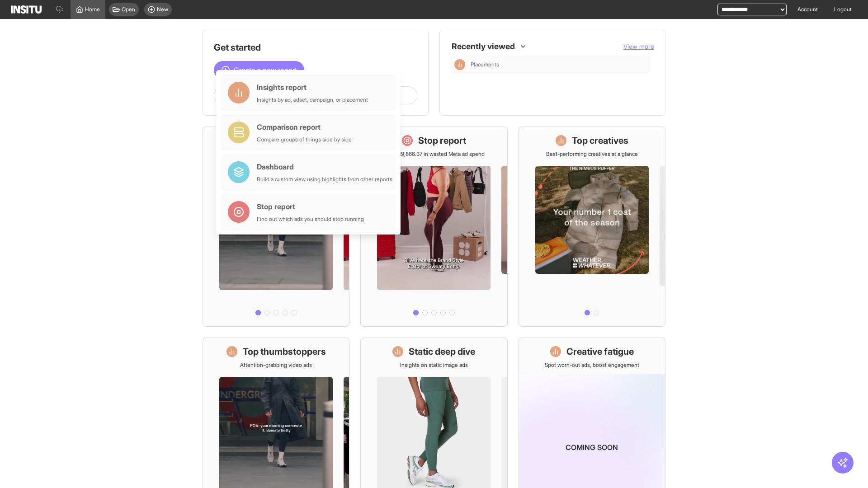 This screenshot has width=868, height=488. I want to click on h1: Stop report, so click(442, 141).